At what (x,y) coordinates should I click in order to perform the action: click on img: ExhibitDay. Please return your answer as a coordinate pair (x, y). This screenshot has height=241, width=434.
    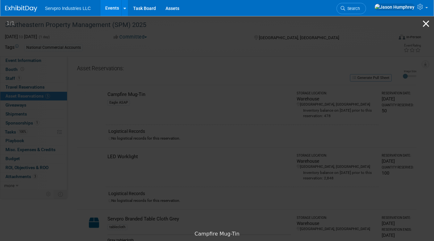
    Looking at the image, I should click on (21, 9).